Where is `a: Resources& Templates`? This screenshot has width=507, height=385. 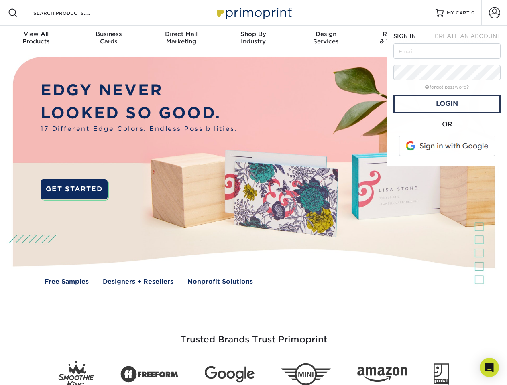 a: Resources& Templates is located at coordinates (398, 39).